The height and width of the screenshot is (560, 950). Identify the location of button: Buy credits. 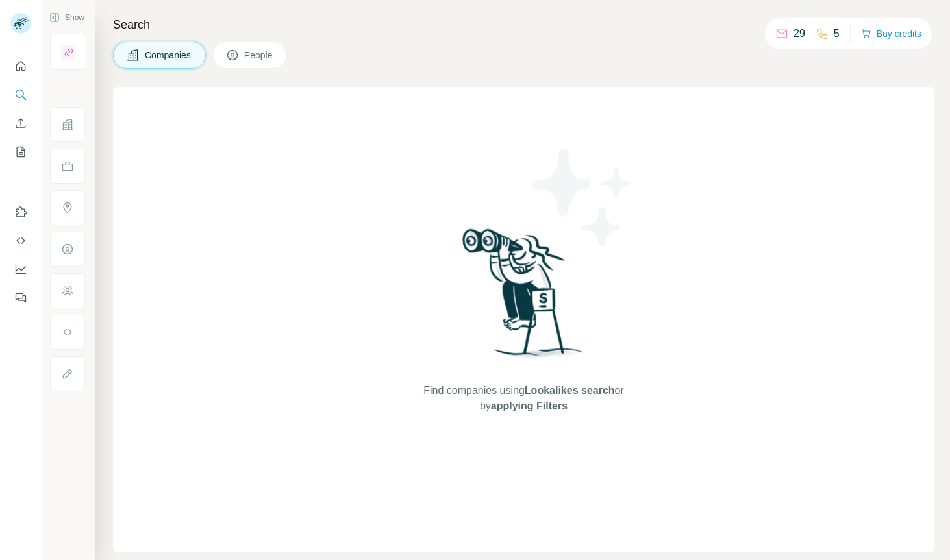
(891, 34).